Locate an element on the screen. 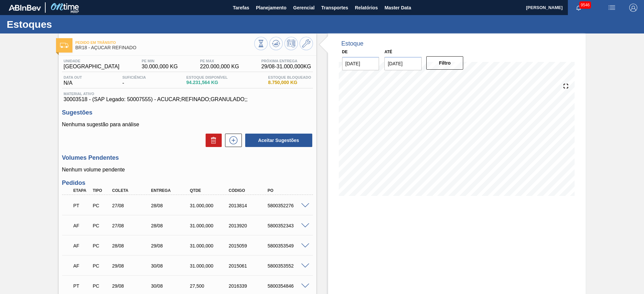 The width and height of the screenshot is (644, 294). span: 29/08 - 31.000,000 KG is located at coordinates (286, 67).